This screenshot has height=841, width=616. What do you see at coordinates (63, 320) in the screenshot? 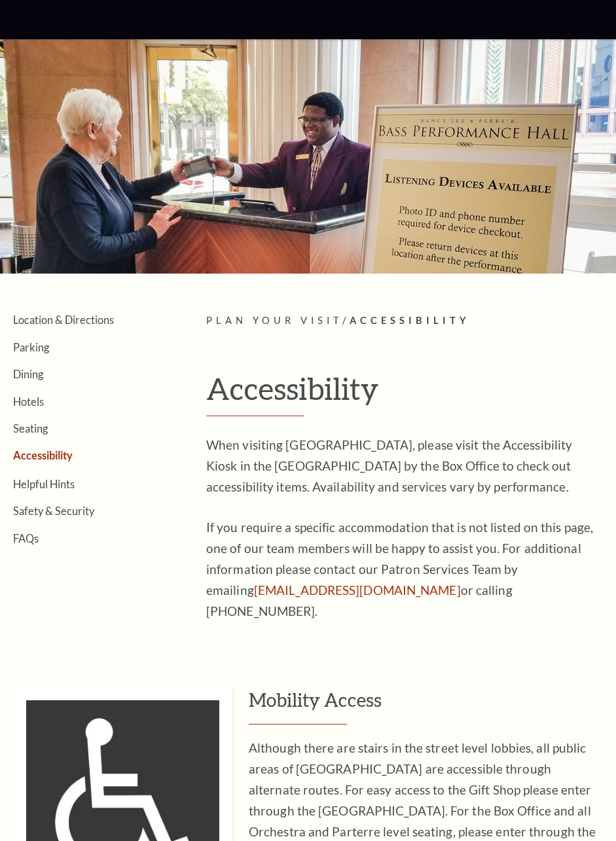
I see `a: Location & Directions` at bounding box center [63, 320].